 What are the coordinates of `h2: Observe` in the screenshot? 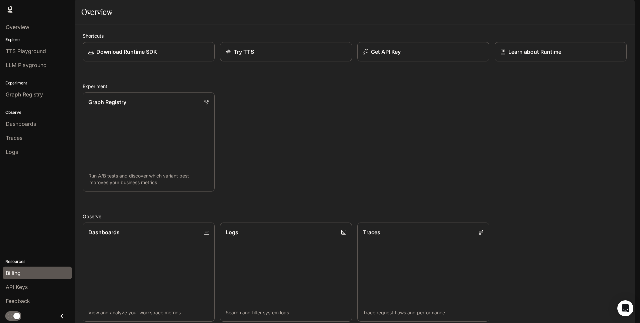 It's located at (355, 216).